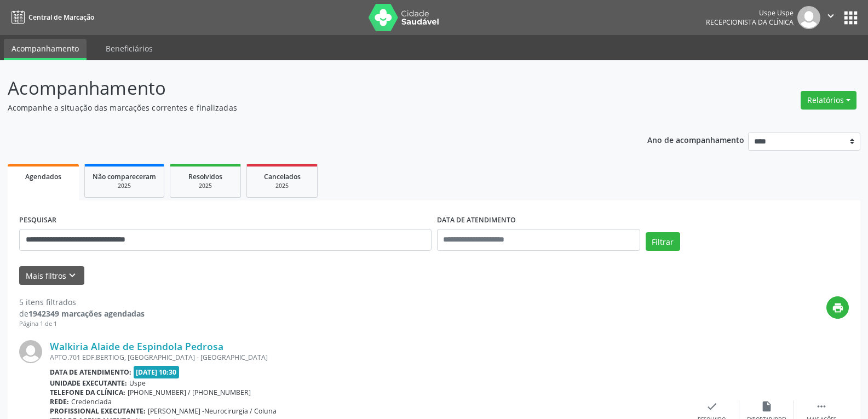 This screenshot has height=419, width=868. I want to click on p: Ano de acompanhamento, so click(695, 139).